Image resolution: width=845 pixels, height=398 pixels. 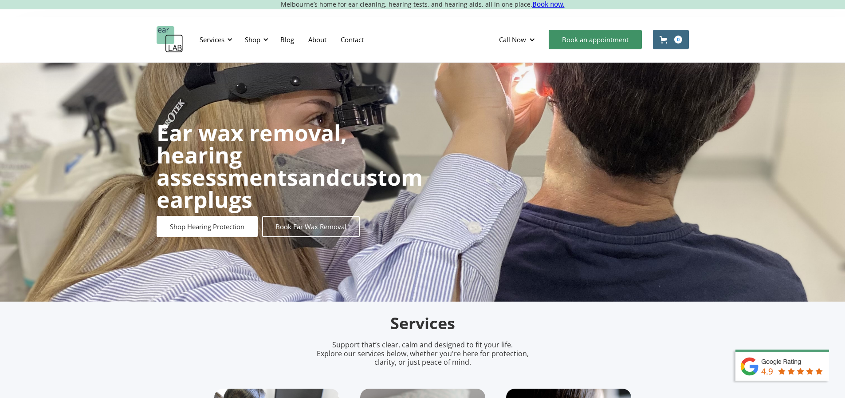 What do you see at coordinates (679, 39) in the screenshot?
I see `div: 0` at bounding box center [679, 39].